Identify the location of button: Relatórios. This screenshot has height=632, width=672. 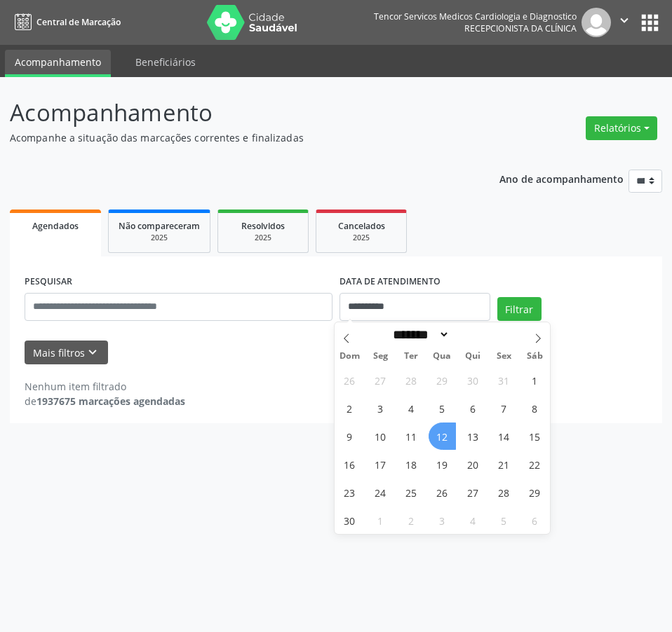
(621, 129).